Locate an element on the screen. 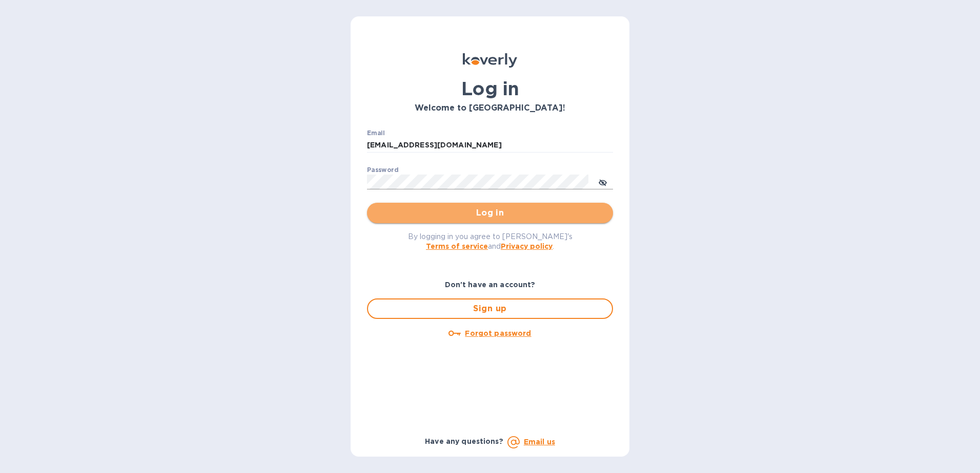 This screenshot has width=980, height=473. b: Email us is located at coordinates (539, 442).